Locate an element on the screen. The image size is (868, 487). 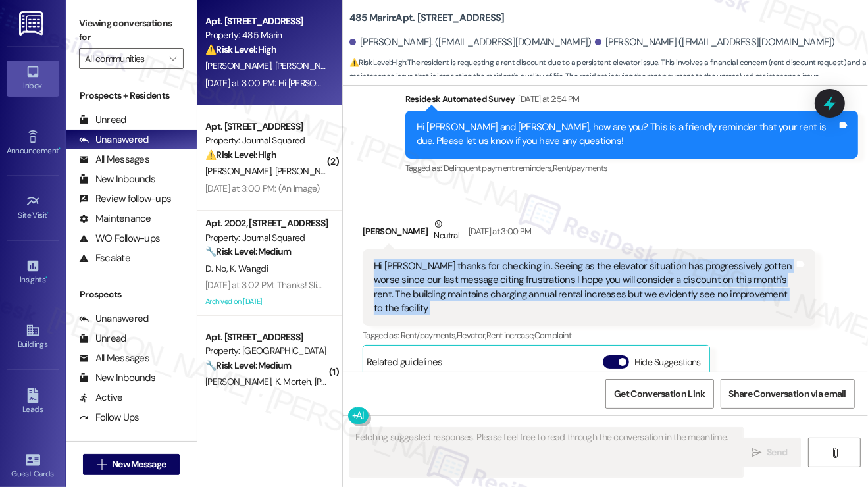
div: Prospects + Residents is located at coordinates (131, 96).